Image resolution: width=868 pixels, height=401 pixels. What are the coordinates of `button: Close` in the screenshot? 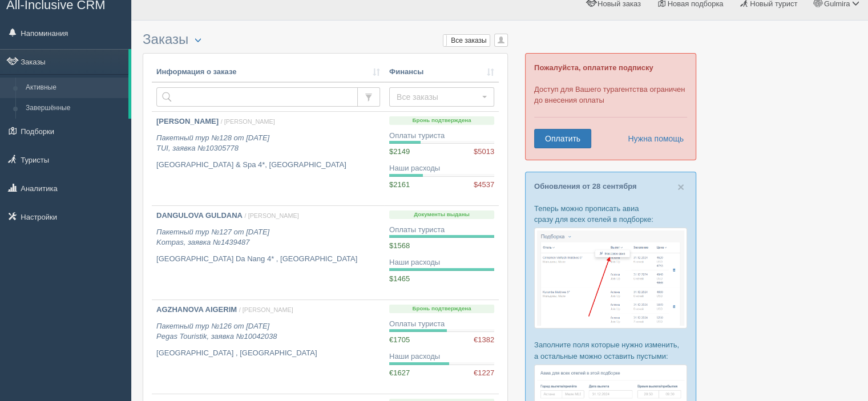 It's located at (681, 186).